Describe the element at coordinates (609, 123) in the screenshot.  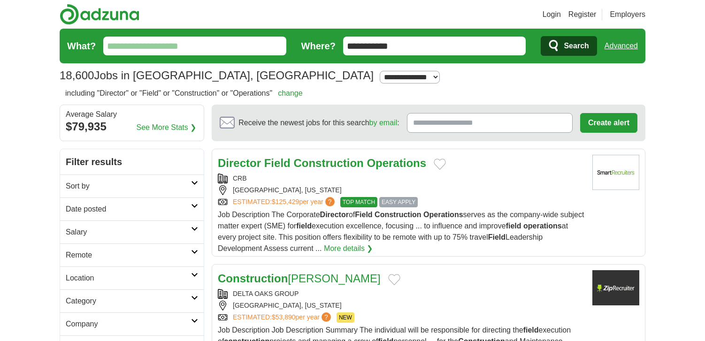
I see `button: Create alert` at that location.